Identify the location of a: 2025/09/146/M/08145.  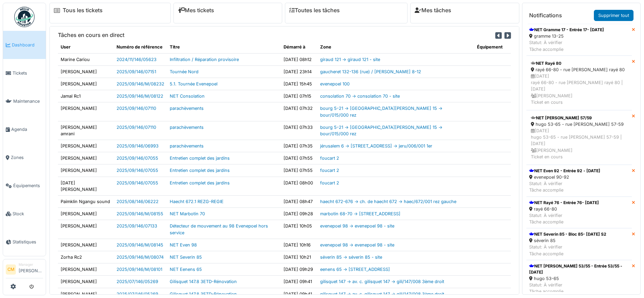
(140, 245).